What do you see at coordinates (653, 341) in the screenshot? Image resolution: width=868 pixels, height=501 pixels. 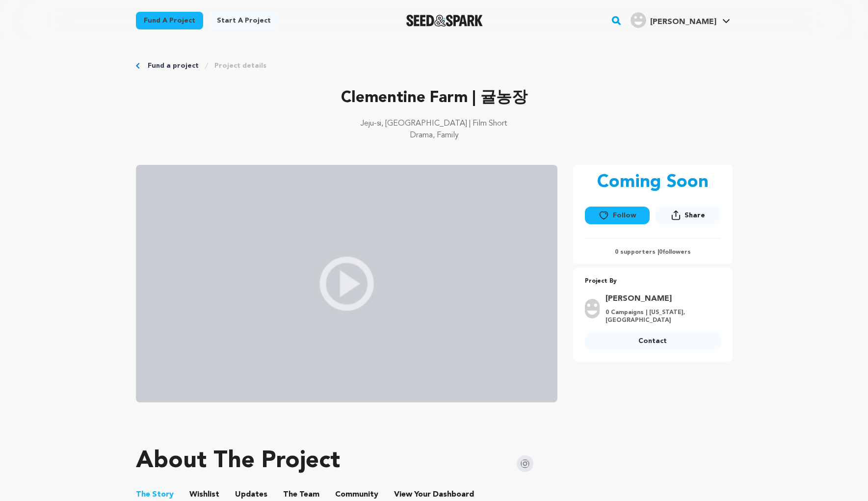 I see `a: Contact` at bounding box center [653, 341].